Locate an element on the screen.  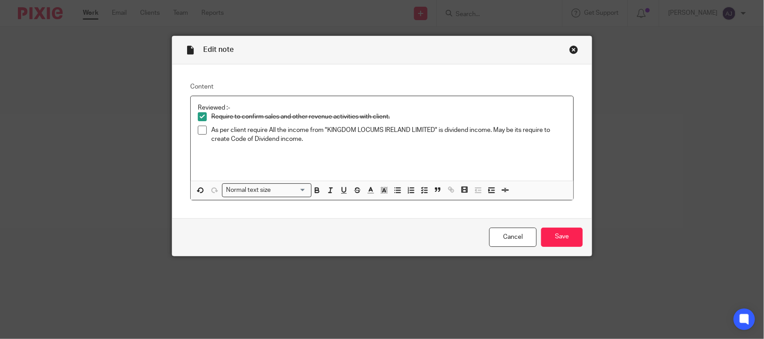
input: Search for option is located at coordinates (290, 190).